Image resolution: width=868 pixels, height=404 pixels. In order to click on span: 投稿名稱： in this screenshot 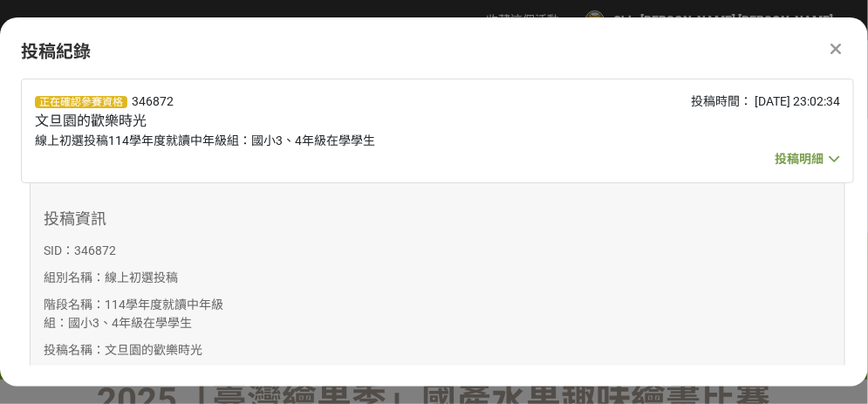, I will do `click(74, 349)`.